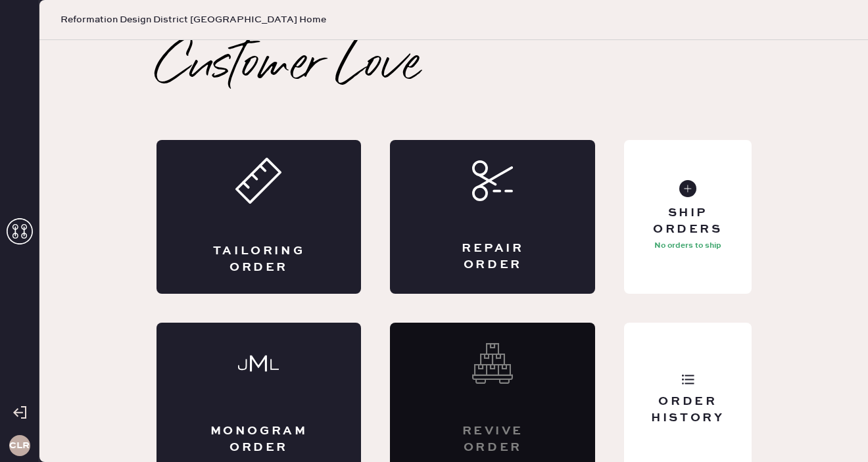 Image resolution: width=868 pixels, height=462 pixels. I want to click on div: Ship Orders, so click(686, 221).